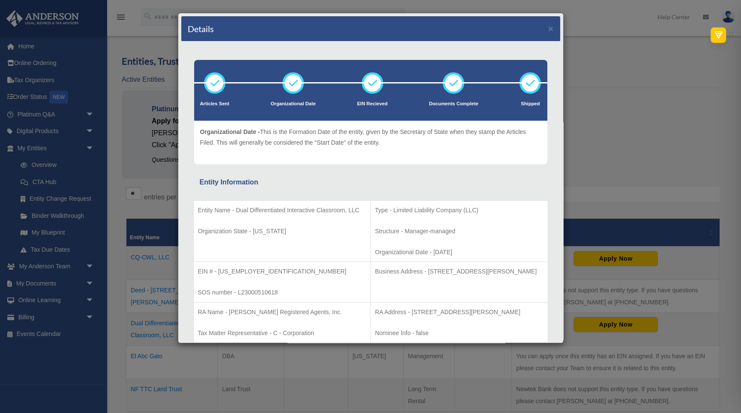 This screenshot has width=741, height=413. Describe the element at coordinates (282, 333) in the screenshot. I see `p: Tax Matter Representative - C - Corporation` at that location.